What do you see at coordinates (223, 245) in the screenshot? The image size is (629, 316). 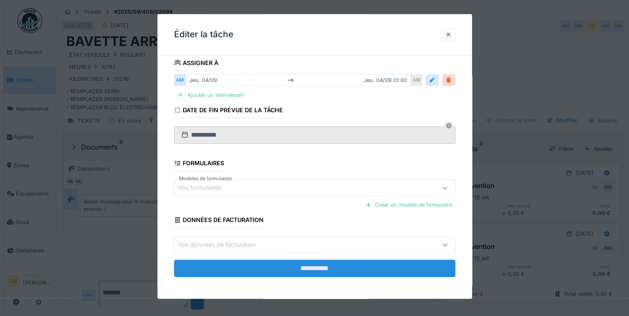 I see `div: Vos données de facturation` at bounding box center [223, 245].